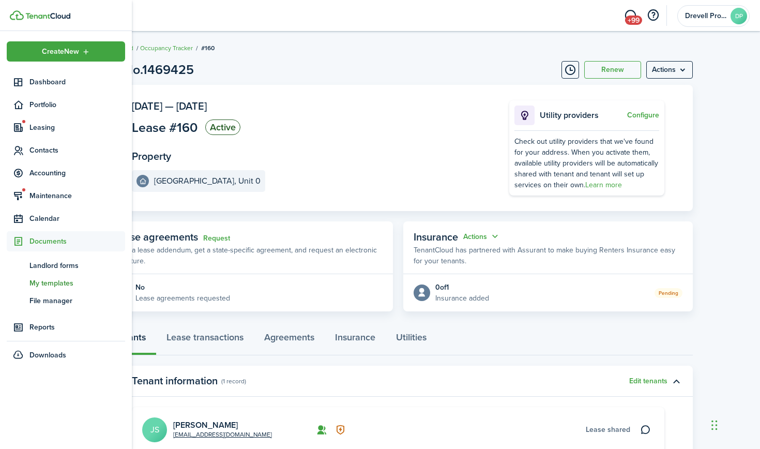  I want to click on p: Build a lease addendum, get a state-specific agreement, and request an electronic signature., so click(248, 256).